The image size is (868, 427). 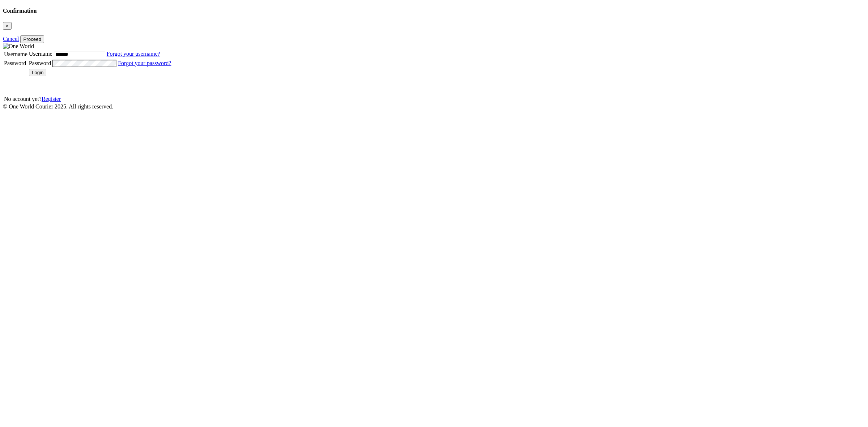 What do you see at coordinates (51, 99) in the screenshot?
I see `a: Register` at bounding box center [51, 99].